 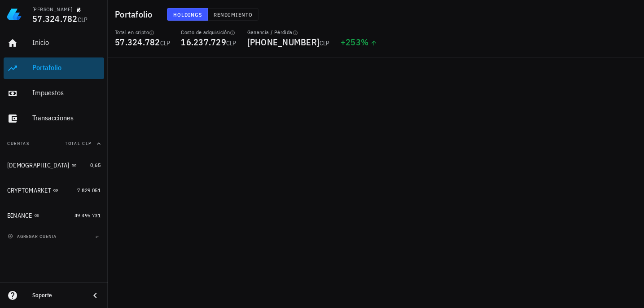 I want to click on div: Total en cripto, so click(x=142, y=32).